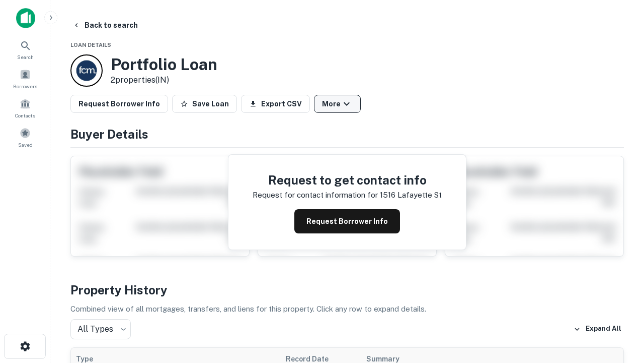  I want to click on h4: Buyer Details, so click(347, 134).